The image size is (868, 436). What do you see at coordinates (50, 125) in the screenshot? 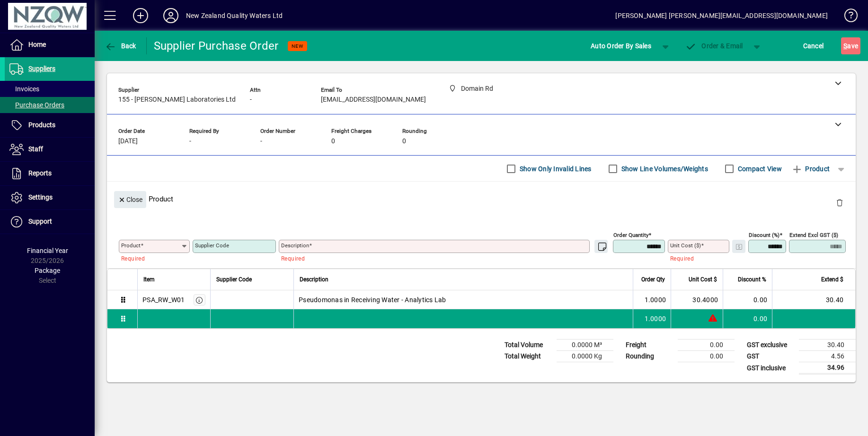
I see `a: Products` at bounding box center [50, 125].